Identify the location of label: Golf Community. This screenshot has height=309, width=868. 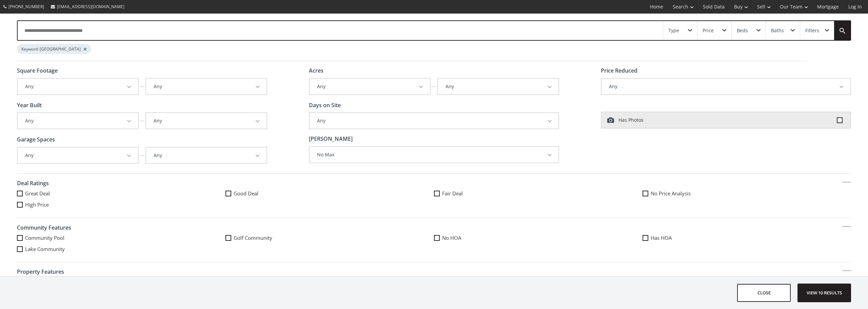
(330, 238).